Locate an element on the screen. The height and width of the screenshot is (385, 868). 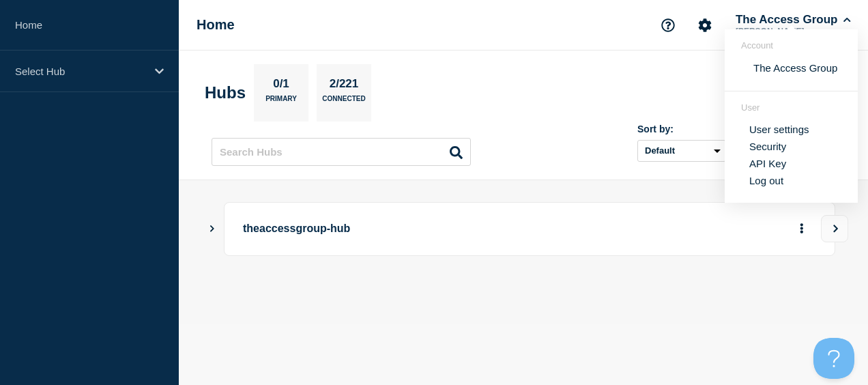
p: 2/221 is located at coordinates (344, 86).